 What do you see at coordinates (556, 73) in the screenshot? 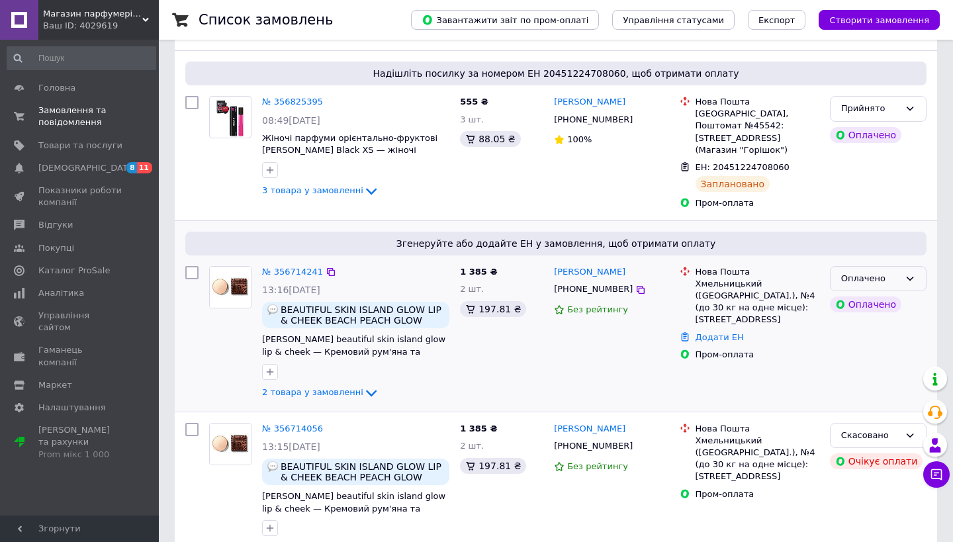
I see `span: Надішліть посилку за номером ЕН 20451224708060, щоб отримати оплату` at bounding box center [556, 73].